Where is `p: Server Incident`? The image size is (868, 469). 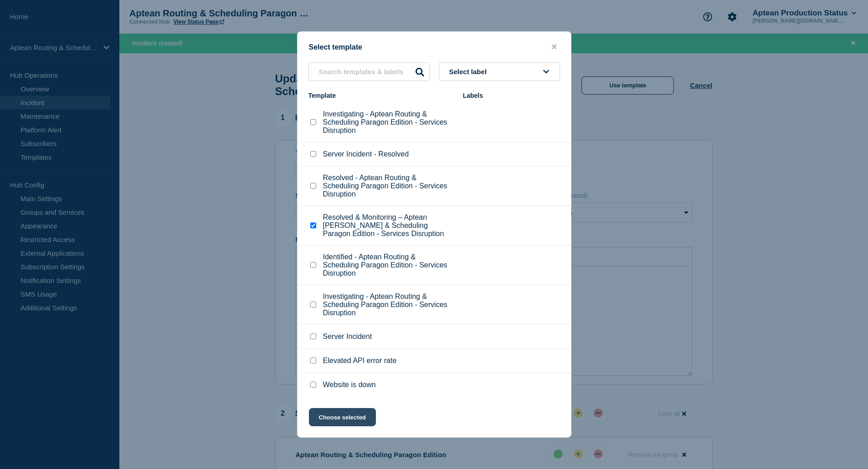 p: Server Incident is located at coordinates (348, 337).